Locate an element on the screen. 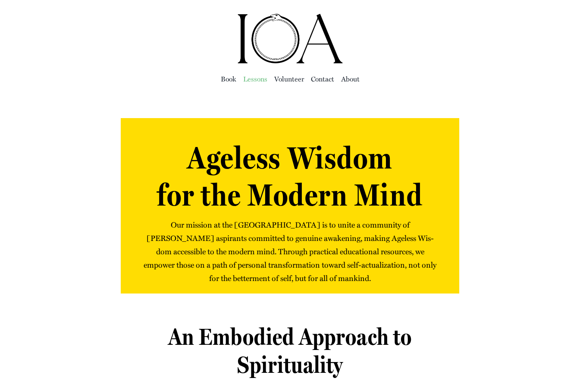  span: About is located at coordinates (350, 79).